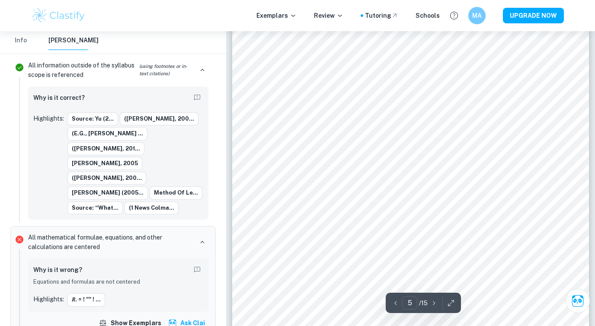 The width and height of the screenshot is (595, 326). What do you see at coordinates (118, 282) in the screenshot?
I see `p: Equations and formulas are not centered` at bounding box center [118, 282].